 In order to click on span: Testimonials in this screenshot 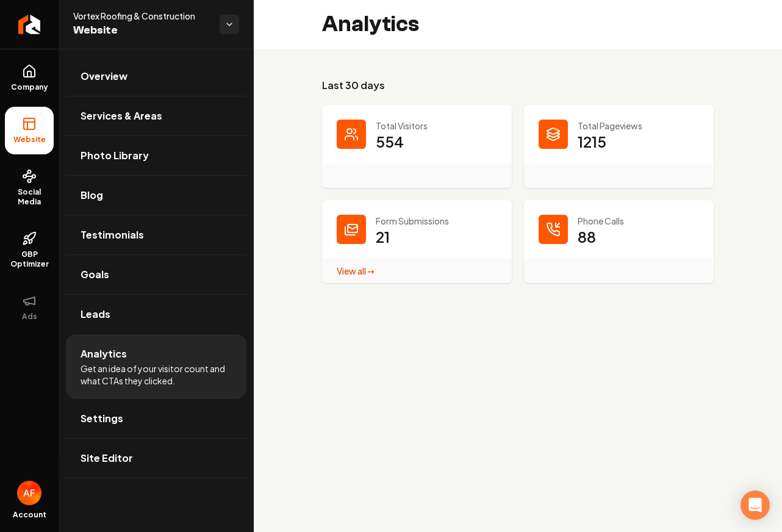, I will do `click(112, 235)`.